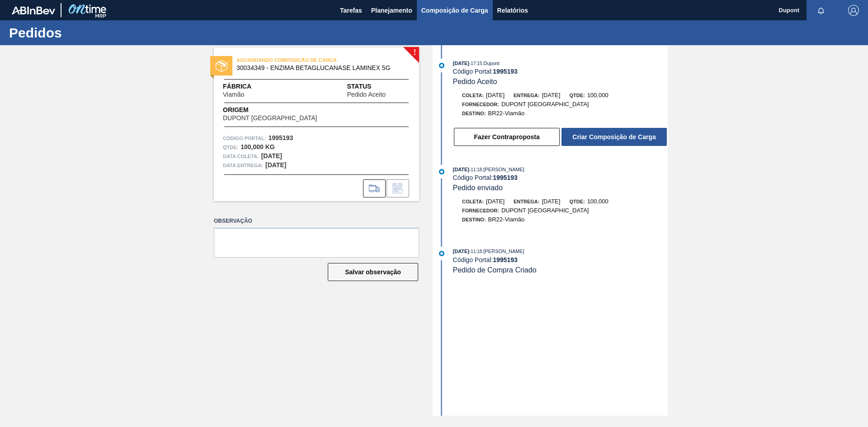 The image size is (868, 427). I want to click on label: Observação, so click(316, 221).